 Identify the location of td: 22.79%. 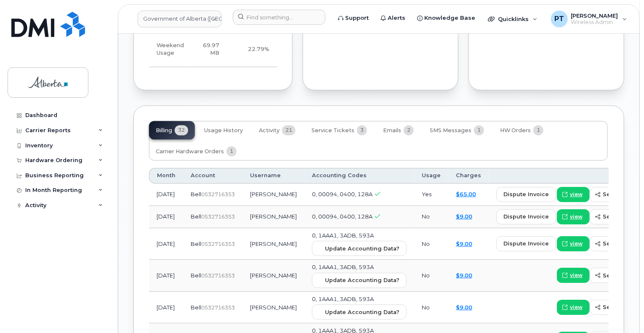
(252, 50).